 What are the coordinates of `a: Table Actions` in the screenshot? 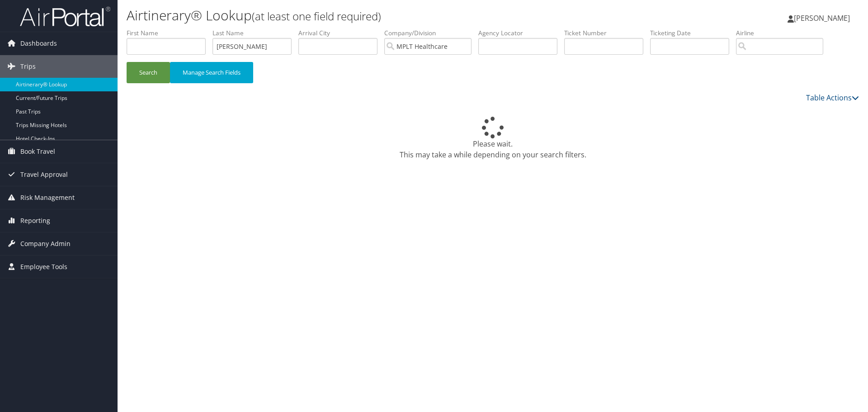 It's located at (832, 98).